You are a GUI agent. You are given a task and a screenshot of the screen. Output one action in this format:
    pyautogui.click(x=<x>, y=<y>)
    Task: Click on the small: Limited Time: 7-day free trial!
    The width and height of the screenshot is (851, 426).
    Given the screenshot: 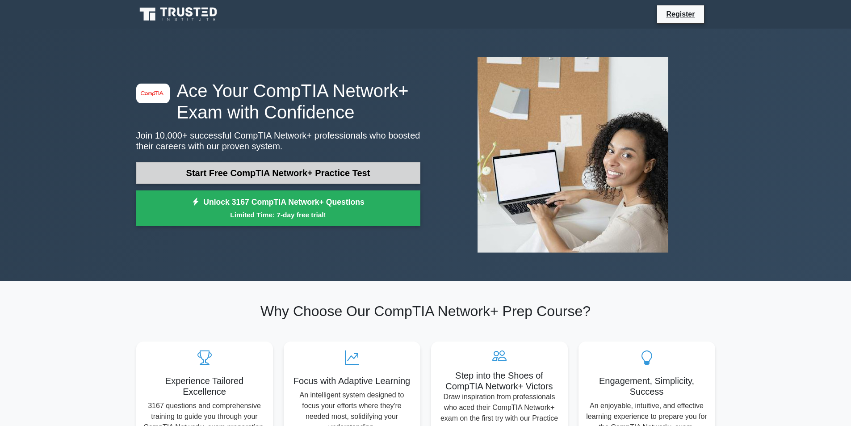 What is the action you would take?
    pyautogui.click(x=278, y=214)
    